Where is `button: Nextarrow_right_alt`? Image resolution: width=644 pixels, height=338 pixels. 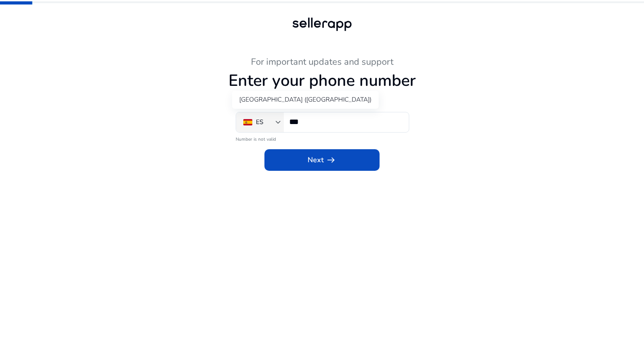 button: Nextarrow_right_alt is located at coordinates (322, 160).